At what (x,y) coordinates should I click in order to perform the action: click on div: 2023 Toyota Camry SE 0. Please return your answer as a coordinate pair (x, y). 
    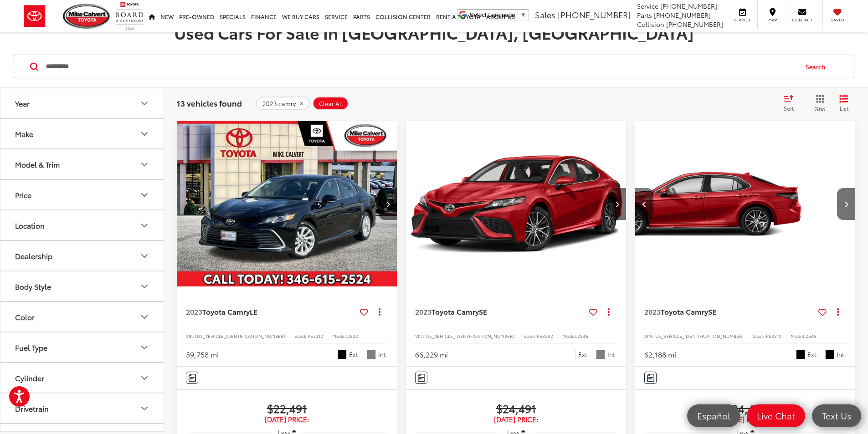
    Looking at the image, I should click on (516, 203).